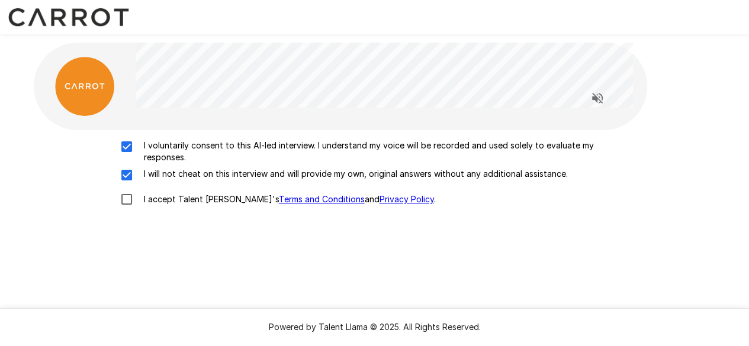 This screenshot has width=749, height=346. I want to click on p: I voluntarily consent to this AI-led interview. I understand my voice will be recorded and used s..., so click(387, 151).